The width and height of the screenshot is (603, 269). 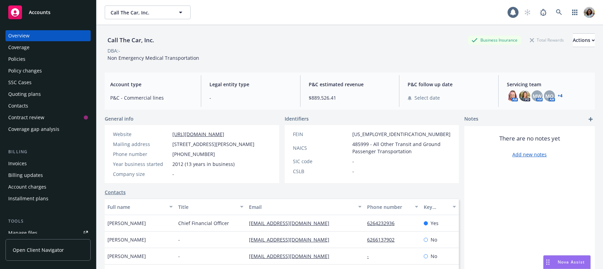 What do you see at coordinates (350, 84) in the screenshot?
I see `span: P&C estimated revenue` at bounding box center [350, 84].